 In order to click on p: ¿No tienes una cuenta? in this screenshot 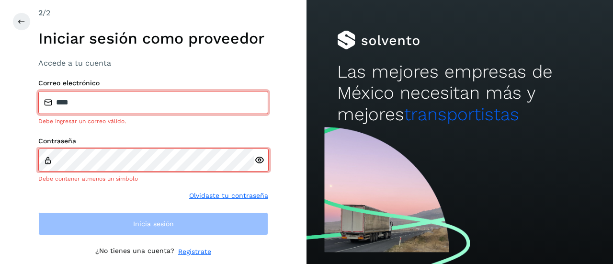, I will do `click(135, 251)`.